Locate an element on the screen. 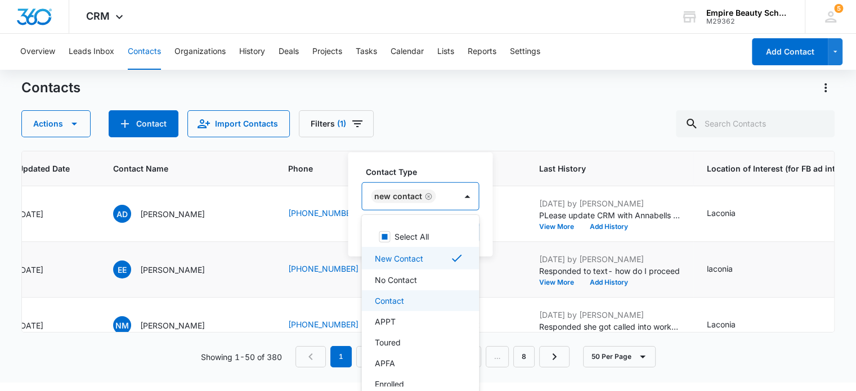 This screenshot has width=856, height=391. span: Last History is located at coordinates (601, 168).